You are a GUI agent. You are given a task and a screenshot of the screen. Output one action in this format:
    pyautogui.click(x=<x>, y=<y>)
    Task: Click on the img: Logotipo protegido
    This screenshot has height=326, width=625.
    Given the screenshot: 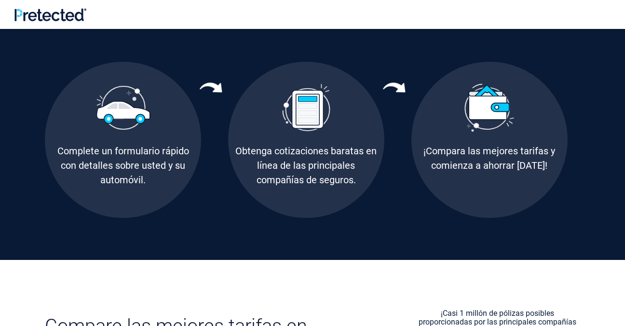 What is the action you would take?
    pyautogui.click(x=50, y=14)
    